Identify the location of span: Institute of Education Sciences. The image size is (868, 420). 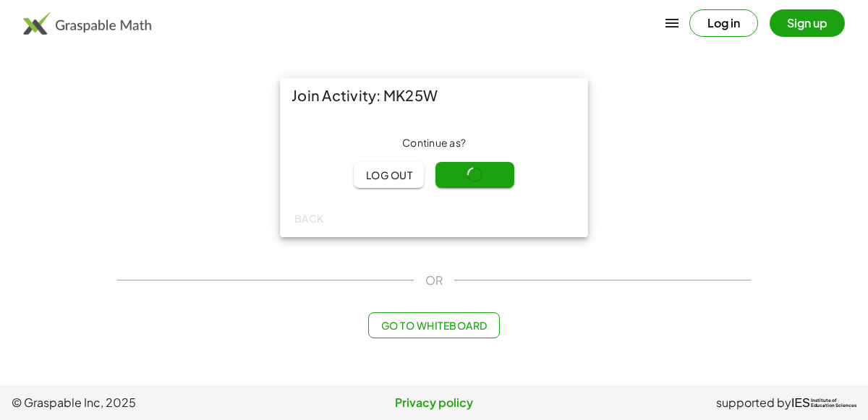
(833, 404).